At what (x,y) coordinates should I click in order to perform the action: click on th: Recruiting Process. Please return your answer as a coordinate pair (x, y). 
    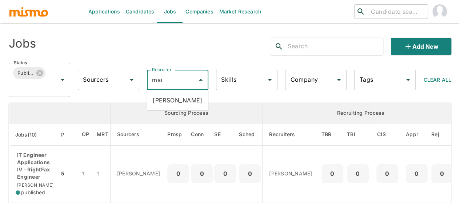
    Looking at the image, I should click on (360, 113).